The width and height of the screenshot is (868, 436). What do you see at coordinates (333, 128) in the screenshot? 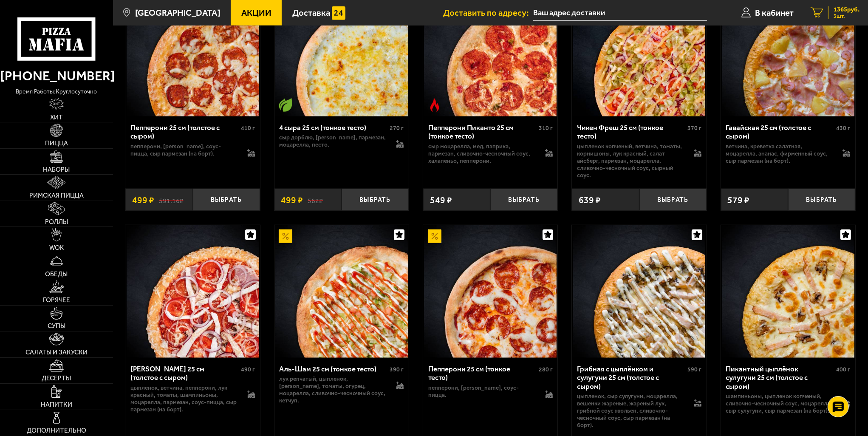
I see `div: 4 сыра 25 см (тонкое тесто)` at bounding box center [333, 128].